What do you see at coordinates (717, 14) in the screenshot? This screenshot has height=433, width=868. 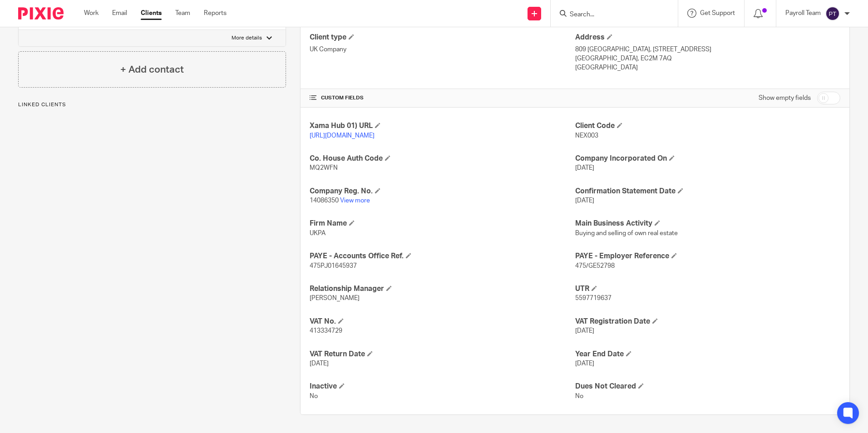 I see `span: Get Support` at bounding box center [717, 14].